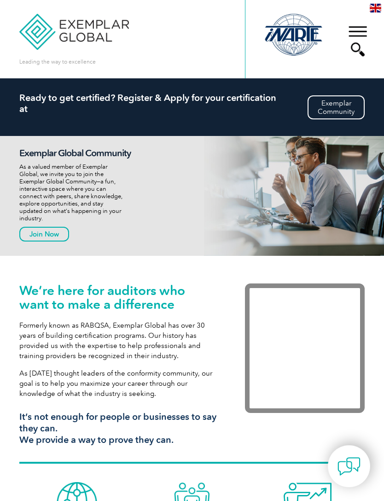 The width and height of the screenshot is (384, 501). What do you see at coordinates (58, 62) in the screenshot?
I see `p: Leading the way to excellence` at bounding box center [58, 62].